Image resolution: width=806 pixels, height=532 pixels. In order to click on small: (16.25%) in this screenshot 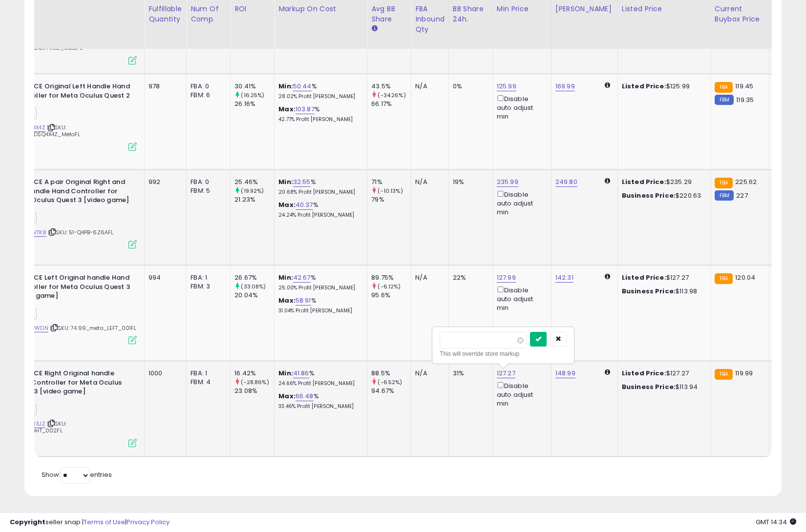, I will do `click(252, 96)`.